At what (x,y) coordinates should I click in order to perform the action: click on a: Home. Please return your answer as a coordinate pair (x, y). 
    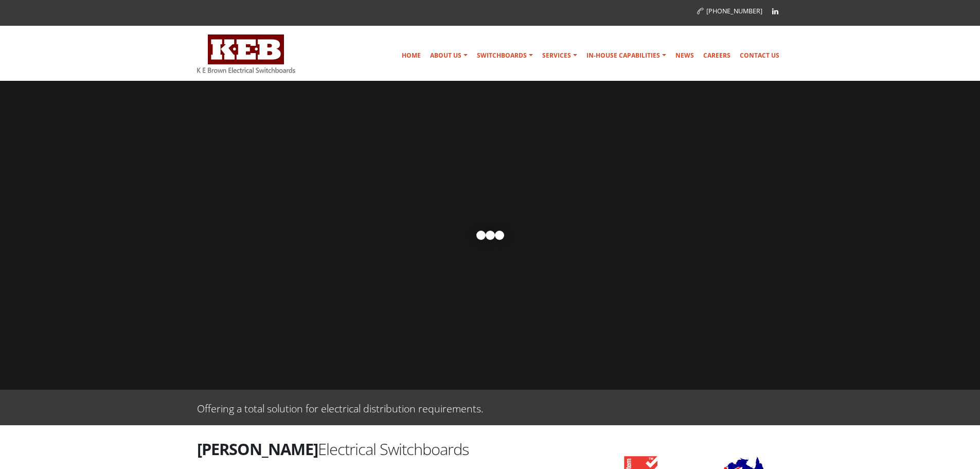
    Looking at the image, I should click on (411, 55).